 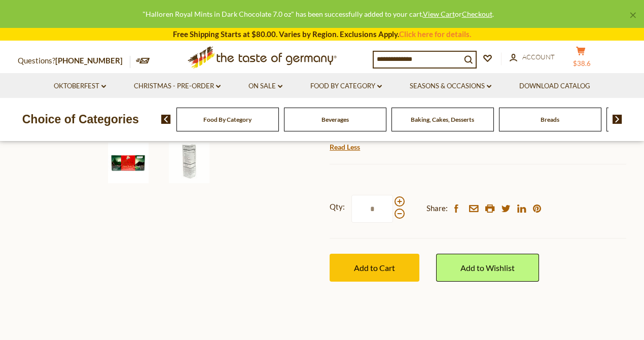 I want to click on a: Click here for details., so click(x=435, y=34).